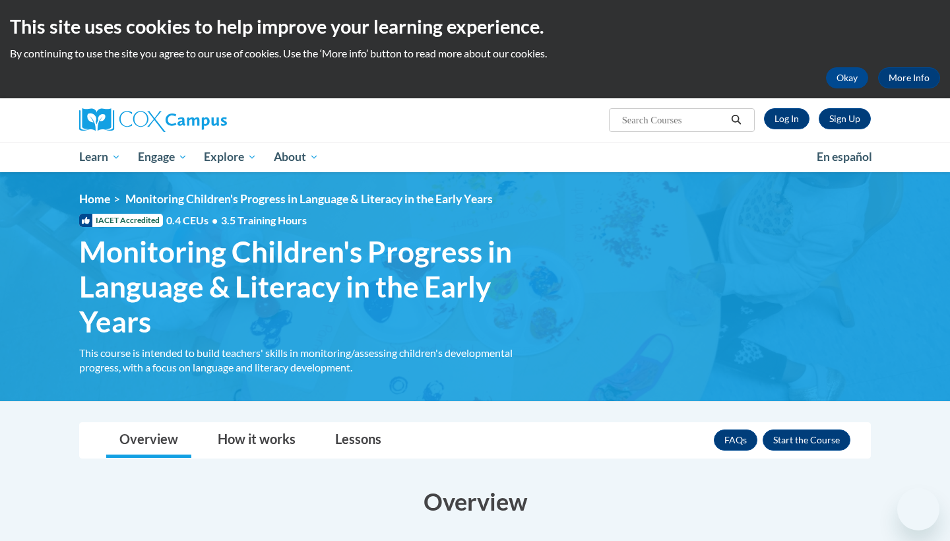  I want to click on button: Enroll, so click(806, 440).